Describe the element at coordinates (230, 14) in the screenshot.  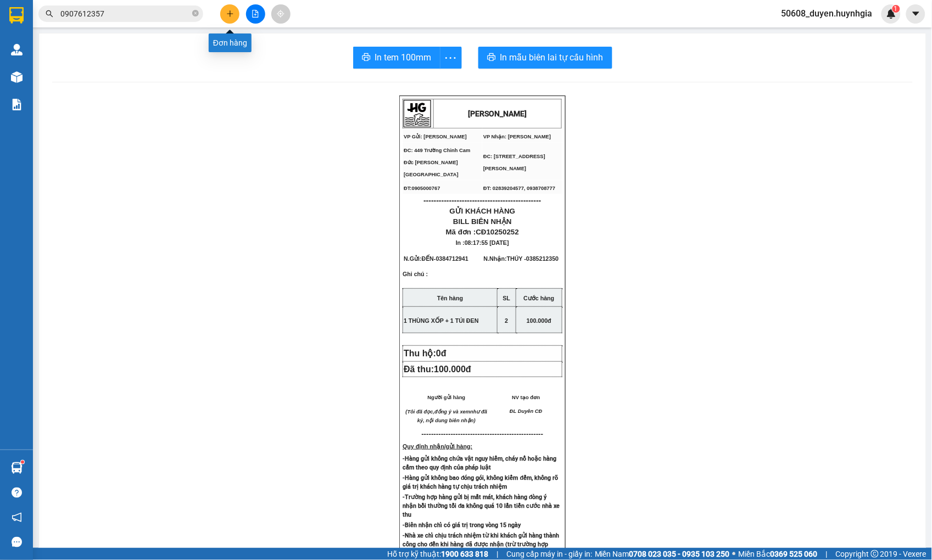
I see `button: plus` at that location.